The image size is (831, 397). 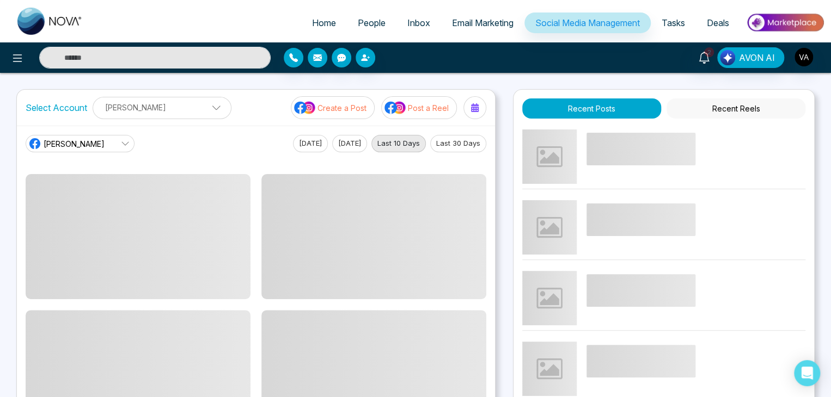 I want to click on a: Inbox, so click(x=419, y=23).